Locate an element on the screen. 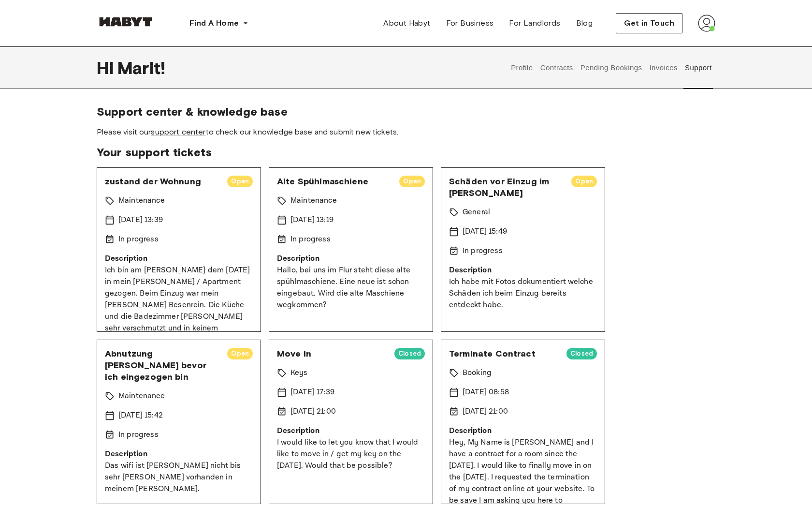 The height and width of the screenshot is (508, 812). span: Move in is located at coordinates (332, 353).